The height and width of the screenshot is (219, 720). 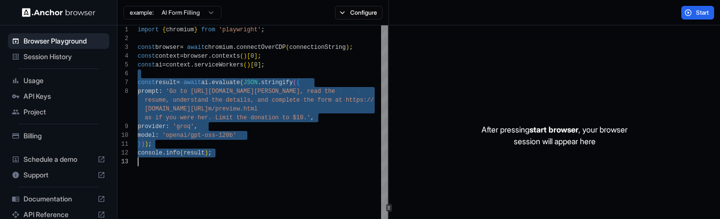 I want to click on div: 1, so click(x=123, y=30).